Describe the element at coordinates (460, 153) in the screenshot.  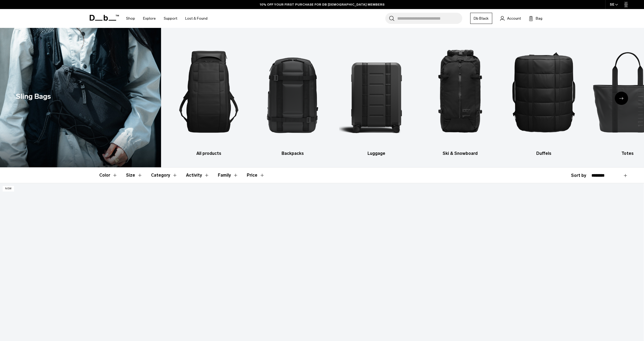
I see `h3: Ski & Snowboard` at that location.